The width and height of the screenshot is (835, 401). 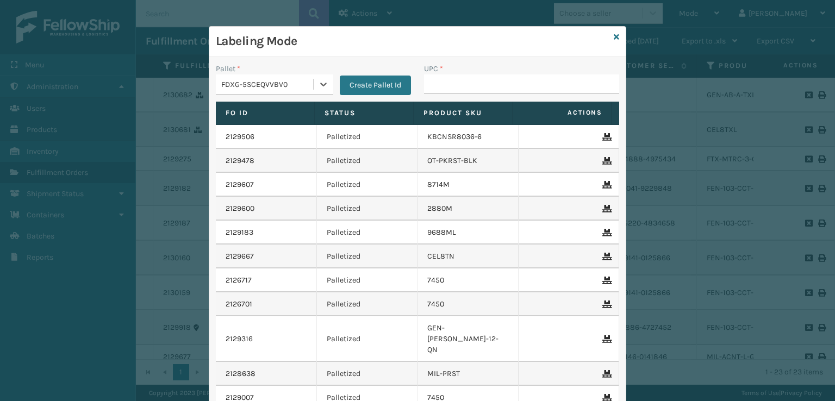 I want to click on h3: Labeling Mode, so click(x=413, y=41).